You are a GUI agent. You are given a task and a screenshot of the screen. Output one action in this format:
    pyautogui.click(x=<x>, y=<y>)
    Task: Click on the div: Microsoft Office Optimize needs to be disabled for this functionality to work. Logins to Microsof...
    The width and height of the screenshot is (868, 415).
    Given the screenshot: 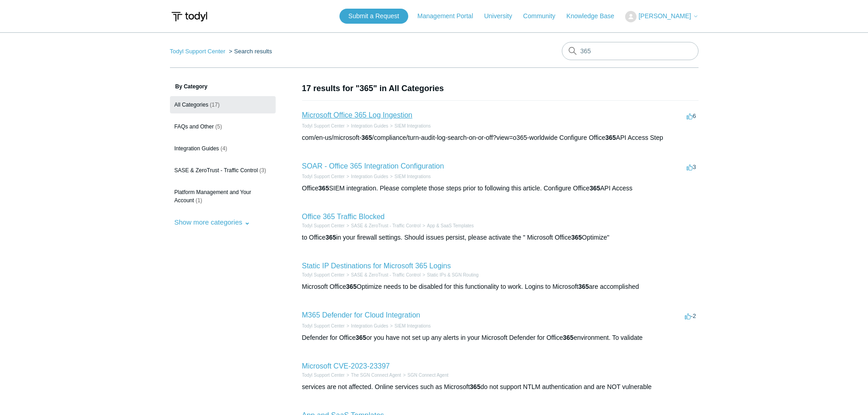 What is the action you would take?
    pyautogui.click(x=500, y=286)
    